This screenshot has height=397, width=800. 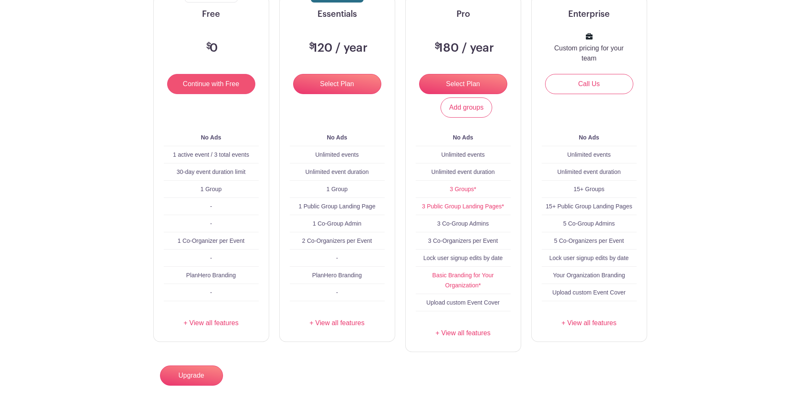 I want to click on h5: Enterprise, so click(x=589, y=14).